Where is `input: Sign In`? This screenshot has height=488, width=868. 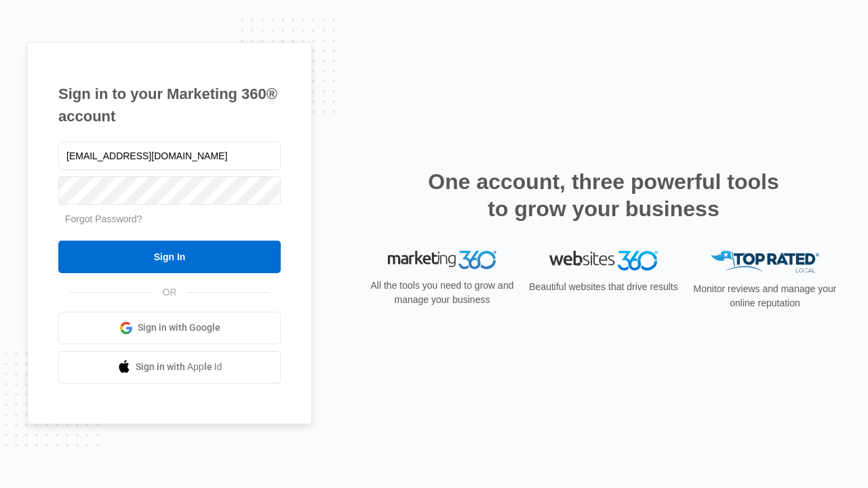 input: Sign In is located at coordinates (169, 257).